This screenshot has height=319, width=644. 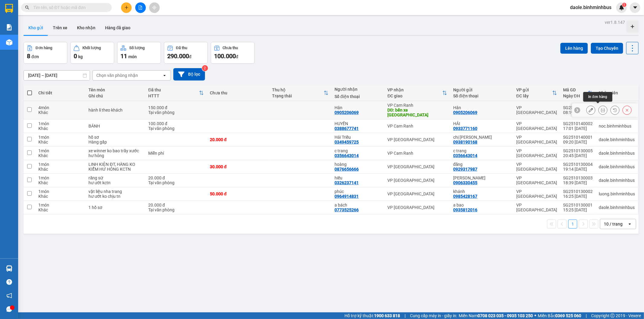 I want to click on button: plus, so click(x=126, y=7).